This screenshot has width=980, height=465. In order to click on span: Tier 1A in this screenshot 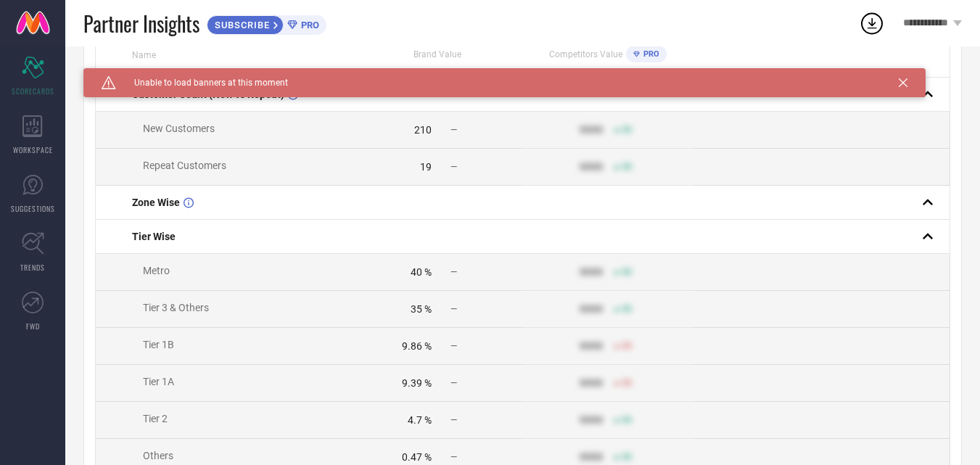, I will do `click(158, 381)`.